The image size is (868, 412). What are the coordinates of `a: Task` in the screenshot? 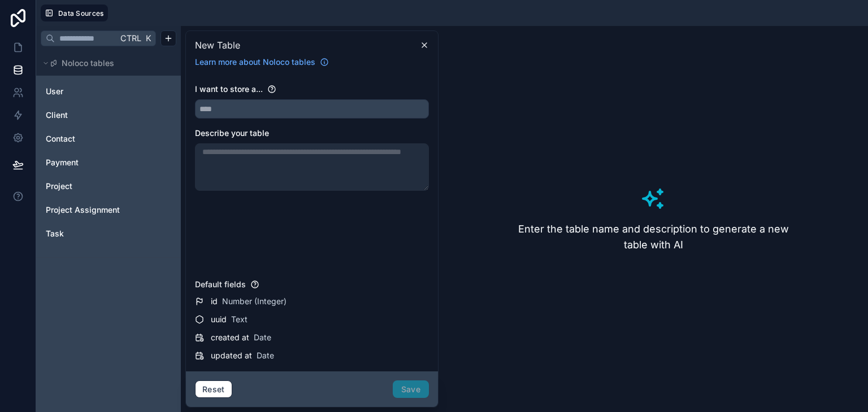 It's located at (92, 233).